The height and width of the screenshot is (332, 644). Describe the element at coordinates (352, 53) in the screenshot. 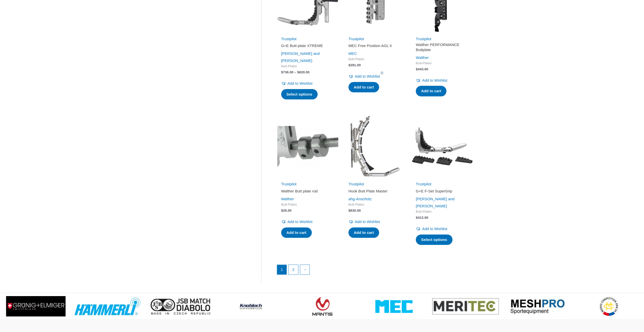

I see `a: MEC` at that location.